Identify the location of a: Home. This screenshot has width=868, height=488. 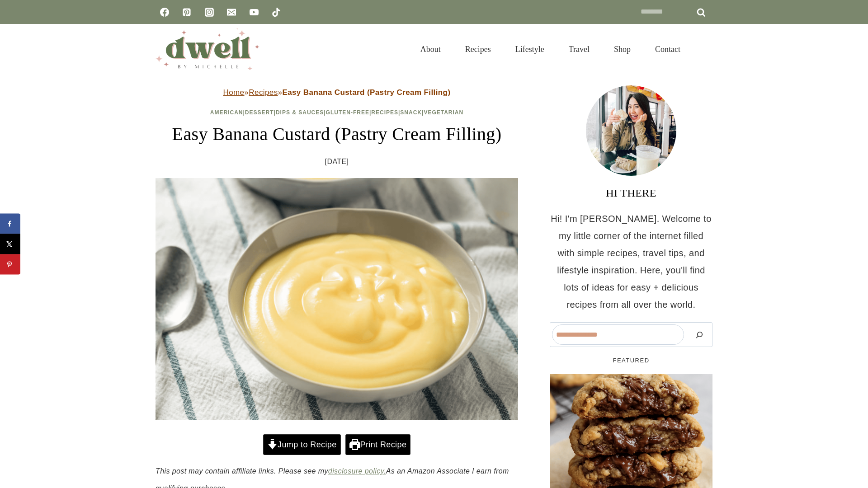
(234, 92).